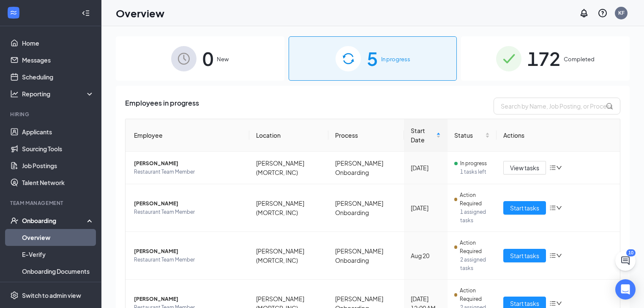 The image size is (644, 308). Describe the element at coordinates (625, 261) in the screenshot. I see `button: ChatActive` at that location.